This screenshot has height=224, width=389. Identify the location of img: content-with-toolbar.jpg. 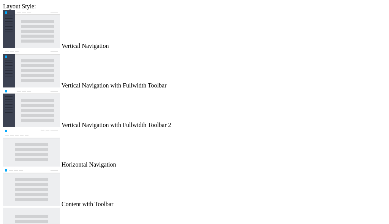
(32, 187).